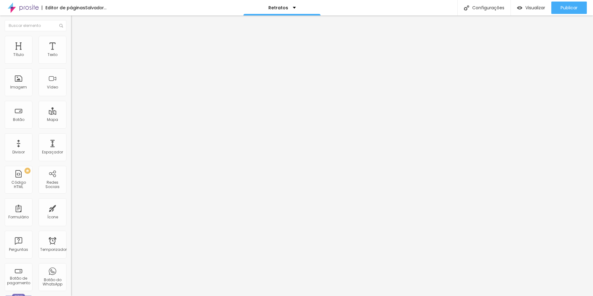  Describe the element at coordinates (53, 54) in the screenshot. I see `font: Texto` at that location.